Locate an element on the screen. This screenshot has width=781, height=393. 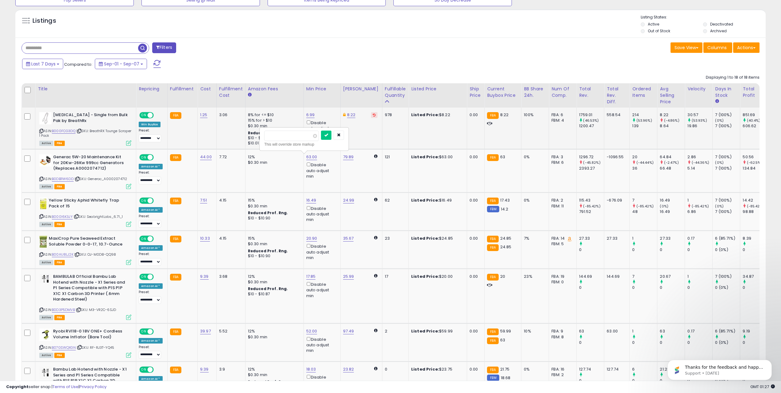
div: Disable auto adjust min is located at coordinates (321, 214).